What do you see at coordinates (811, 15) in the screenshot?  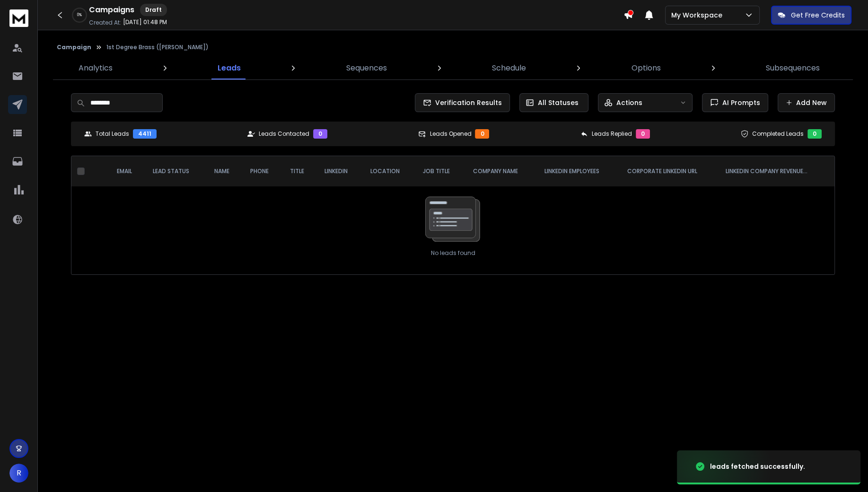 I see `button: Get Free Credits` at bounding box center [811, 15].